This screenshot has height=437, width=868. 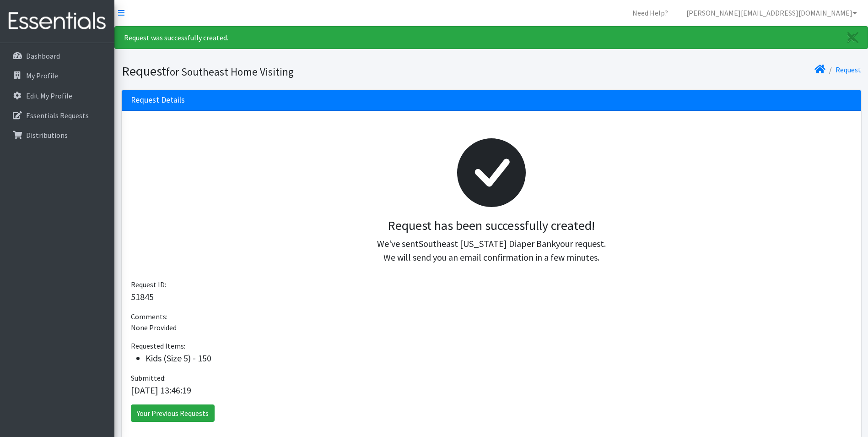 I want to click on p: My Profile, so click(x=42, y=75).